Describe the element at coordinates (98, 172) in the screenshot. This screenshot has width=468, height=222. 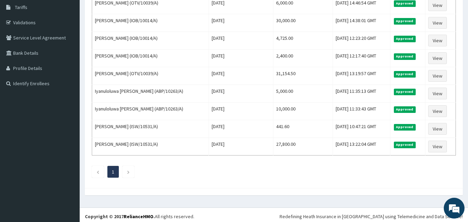
I see `a: Previous page` at that location.